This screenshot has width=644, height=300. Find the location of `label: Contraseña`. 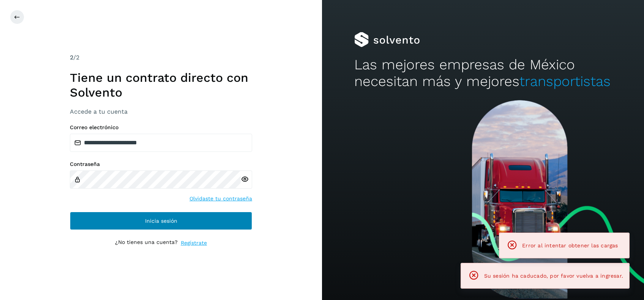

label: Contraseña is located at coordinates (161, 164).